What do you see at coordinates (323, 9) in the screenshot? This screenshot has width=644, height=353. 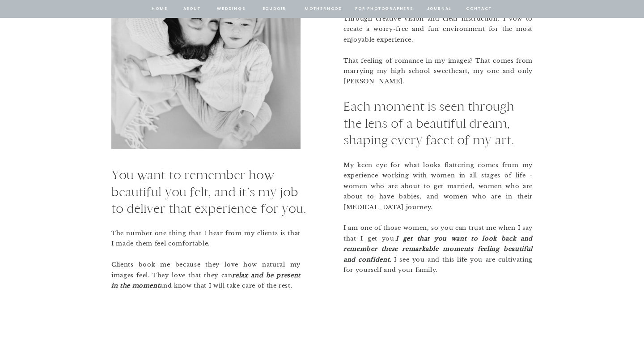 I see `nav: Motherhood` at bounding box center [323, 9].